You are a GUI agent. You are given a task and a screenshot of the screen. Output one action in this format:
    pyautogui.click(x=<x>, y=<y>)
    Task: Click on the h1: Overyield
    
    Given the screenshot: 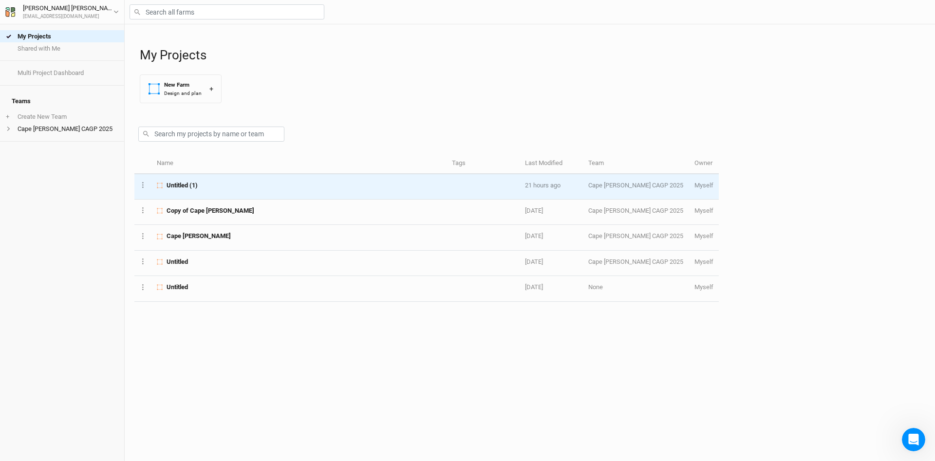 What is the action you would take?
    pyautogui.click(x=66, y=8)
    